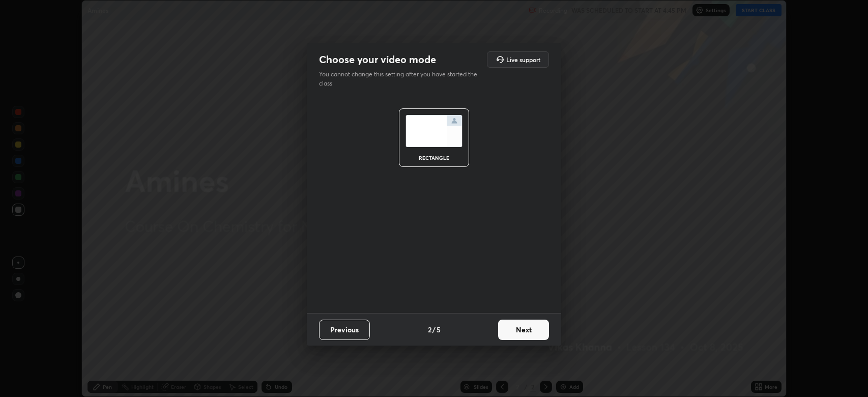 Image resolution: width=868 pixels, height=397 pixels. I want to click on div: rectangle, so click(434, 158).